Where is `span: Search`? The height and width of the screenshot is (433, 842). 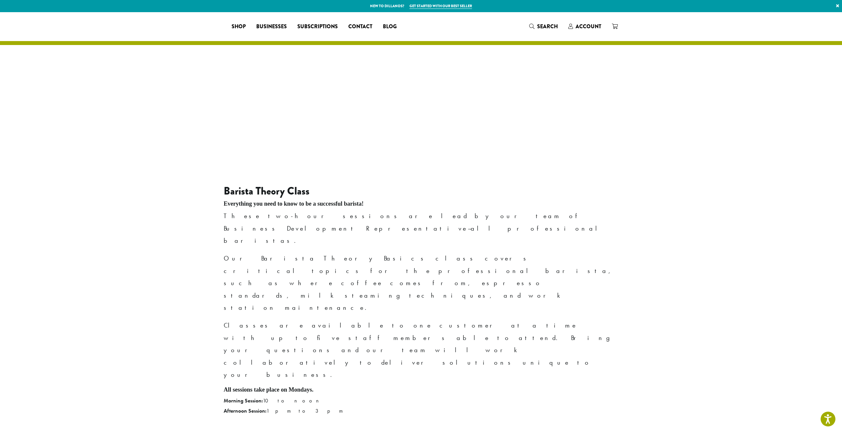
span: Search is located at coordinates (547, 26).